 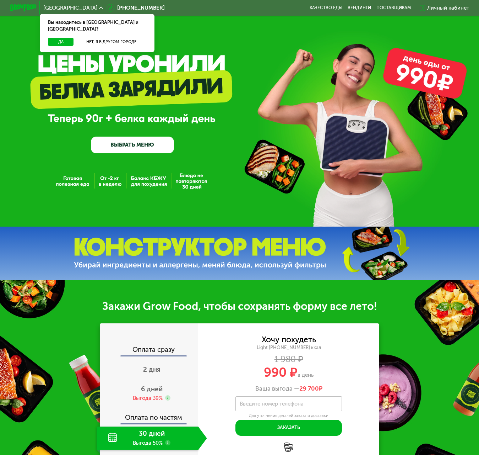 I want to click on div: Для уточнения деталей заказа и доставки, so click(x=289, y=415).